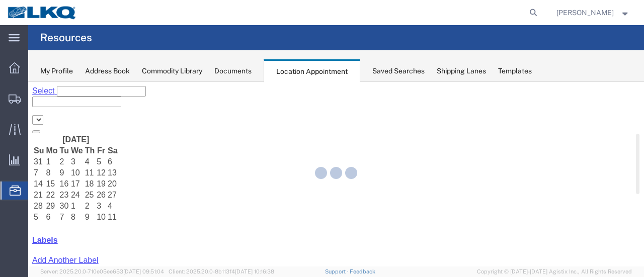 This screenshot has width=644, height=277. What do you see at coordinates (84, 69) in the screenshot?
I see `th: Sa` at bounding box center [84, 69].